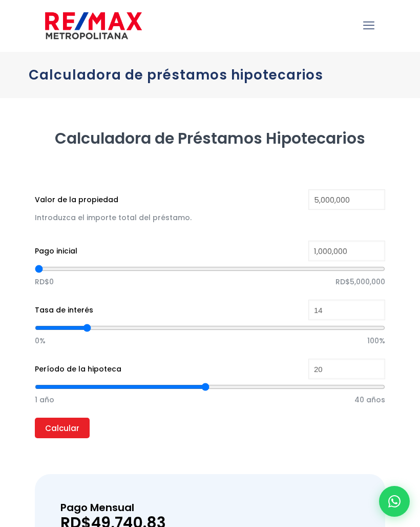 The height and width of the screenshot is (527, 420). What do you see at coordinates (44, 282) in the screenshot?
I see `span: RD$0` at bounding box center [44, 282].